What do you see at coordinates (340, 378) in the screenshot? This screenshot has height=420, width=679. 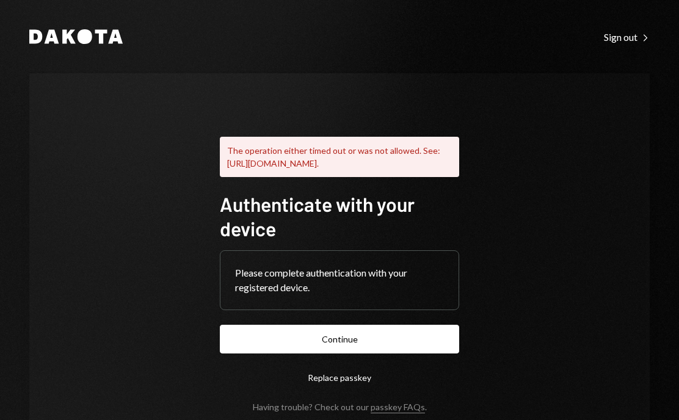 I see `button: Replace passkey` at bounding box center [340, 378].